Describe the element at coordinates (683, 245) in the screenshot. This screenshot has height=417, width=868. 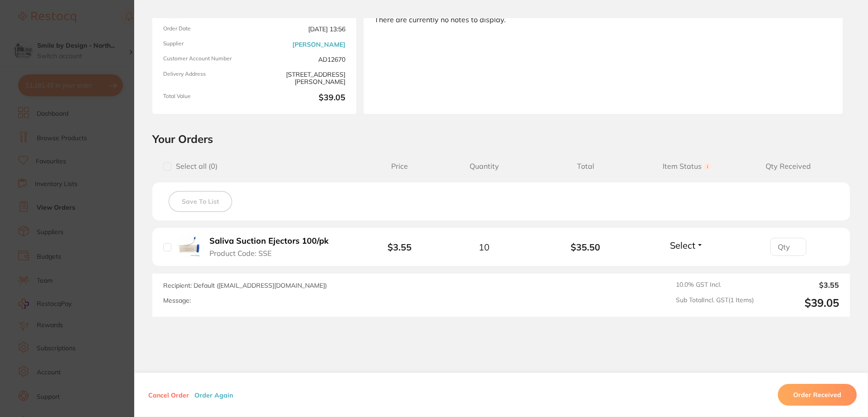
I see `span: Select` at that location.